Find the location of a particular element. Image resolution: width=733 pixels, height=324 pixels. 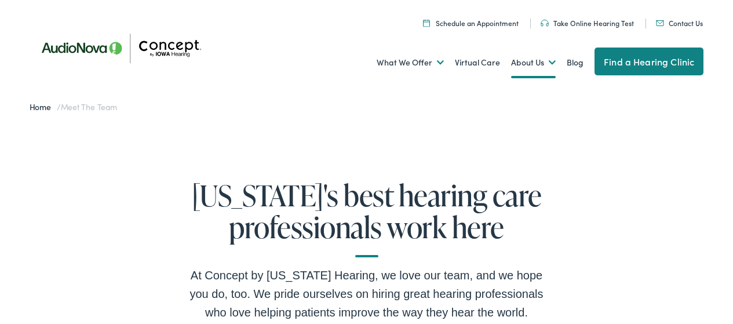

a: About Us is located at coordinates (533, 63).